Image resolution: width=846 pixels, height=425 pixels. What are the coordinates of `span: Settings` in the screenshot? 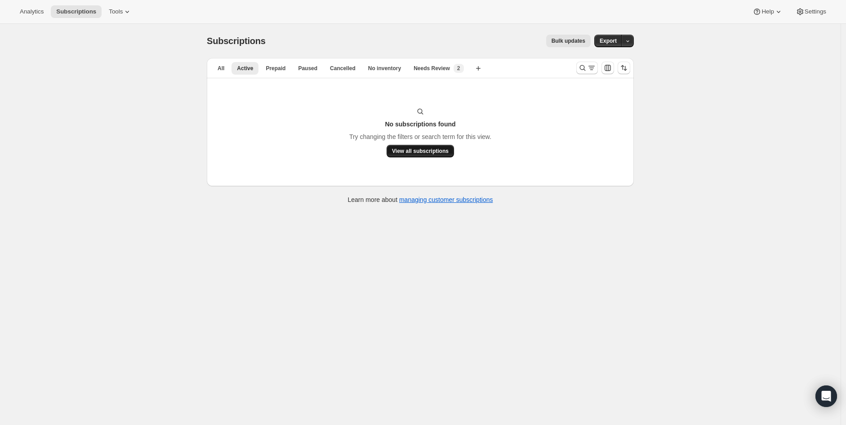 It's located at (816, 12).